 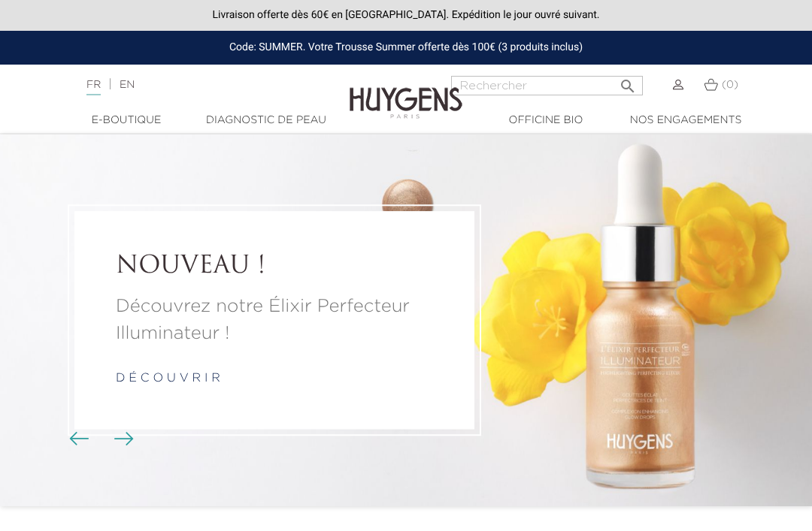 I want to click on img: Huygens, so click(x=406, y=91).